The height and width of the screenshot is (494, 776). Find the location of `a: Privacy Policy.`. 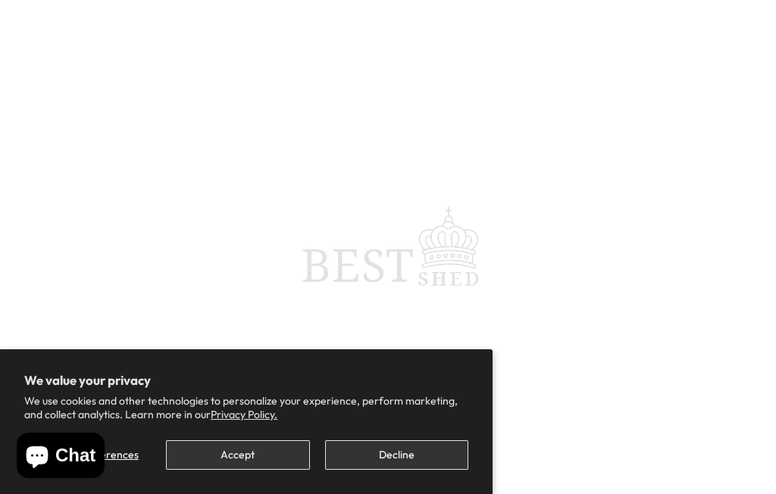

a: Privacy Policy. is located at coordinates (244, 414).